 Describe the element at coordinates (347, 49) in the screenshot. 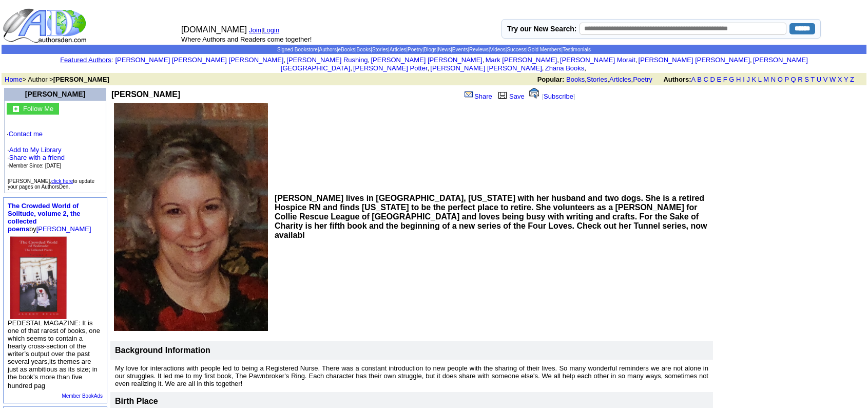

I see `a: eBooks` at that location.